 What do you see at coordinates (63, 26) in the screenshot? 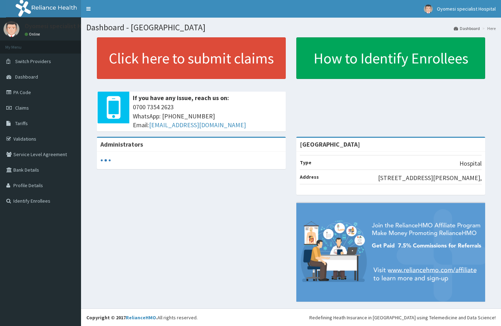
I see `p: Oyomesi specialist Hospital` at bounding box center [63, 26].